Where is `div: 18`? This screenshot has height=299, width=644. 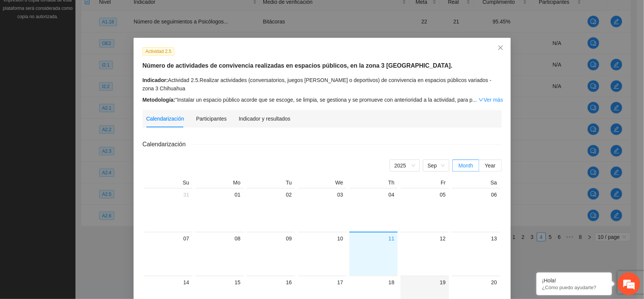
div: 18 is located at coordinates (374, 282).